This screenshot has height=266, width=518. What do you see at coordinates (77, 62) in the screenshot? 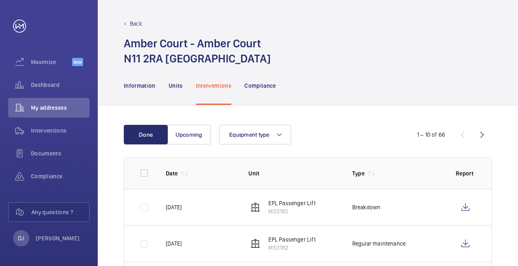
I see `span: Beta` at bounding box center [77, 62].